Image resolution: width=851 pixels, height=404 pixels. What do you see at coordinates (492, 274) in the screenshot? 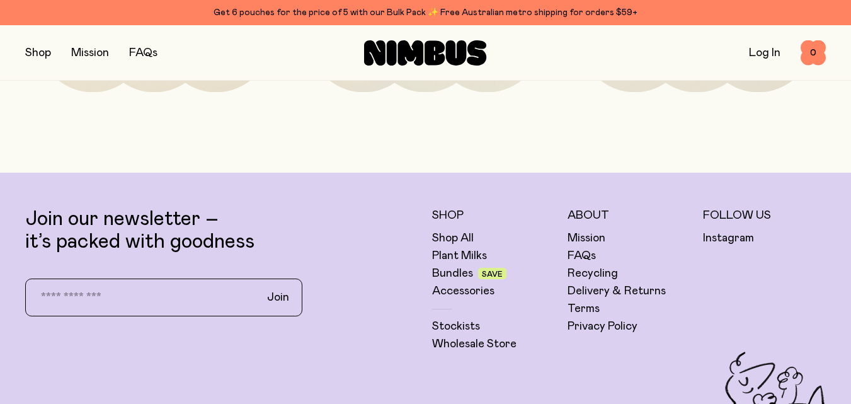
I see `span: Save` at bounding box center [492, 274].